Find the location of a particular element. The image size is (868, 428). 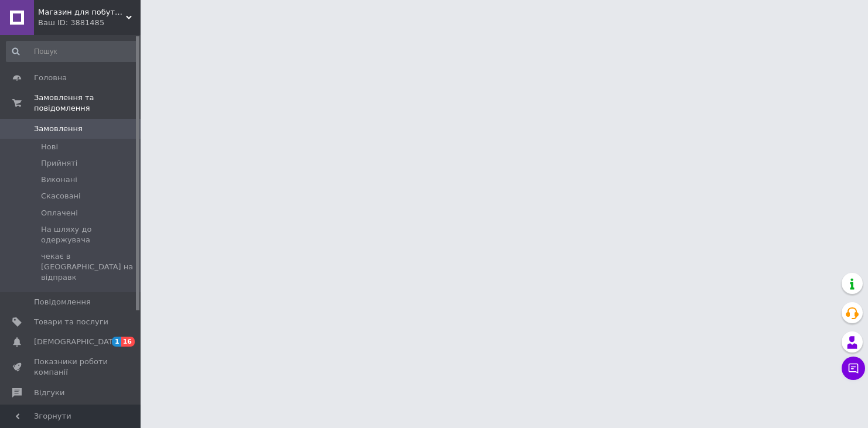

span: На шляху до одержувача is located at coordinates (89, 235).